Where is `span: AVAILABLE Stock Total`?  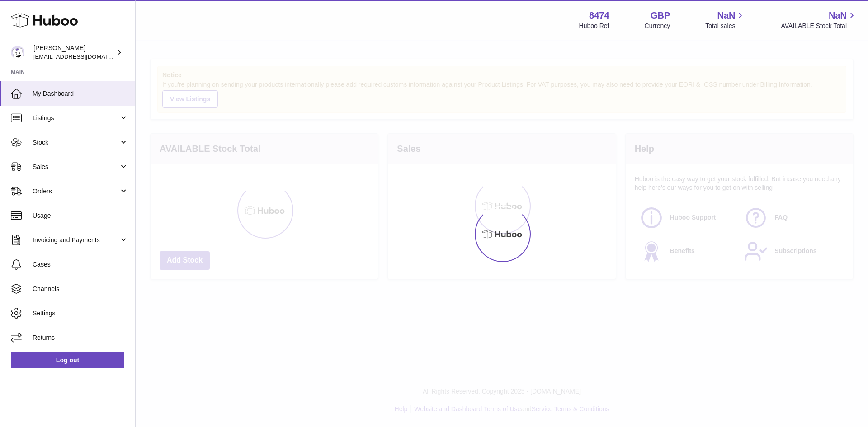
span: AVAILABLE Stock Total is located at coordinates (818, 26).